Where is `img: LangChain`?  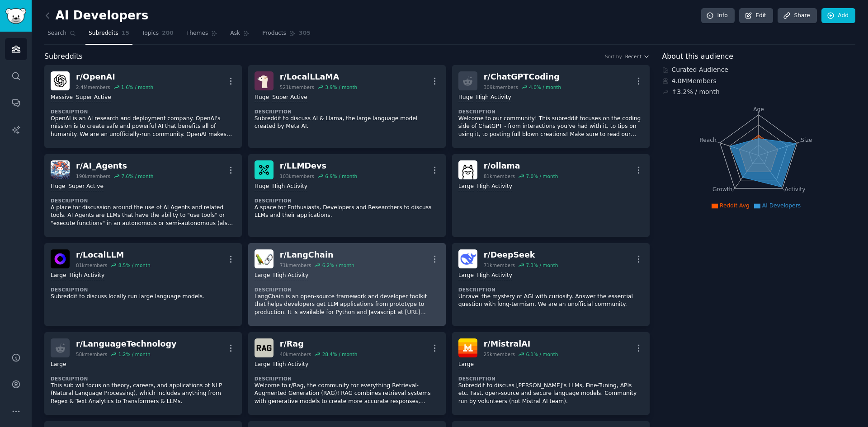 img: LangChain is located at coordinates (264, 259).